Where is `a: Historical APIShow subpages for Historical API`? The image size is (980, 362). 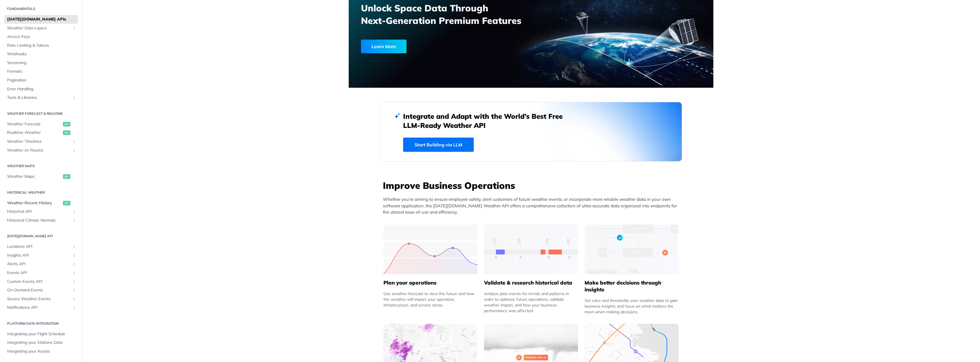 a: Historical APIShow subpages for Historical API is located at coordinates (41, 211).